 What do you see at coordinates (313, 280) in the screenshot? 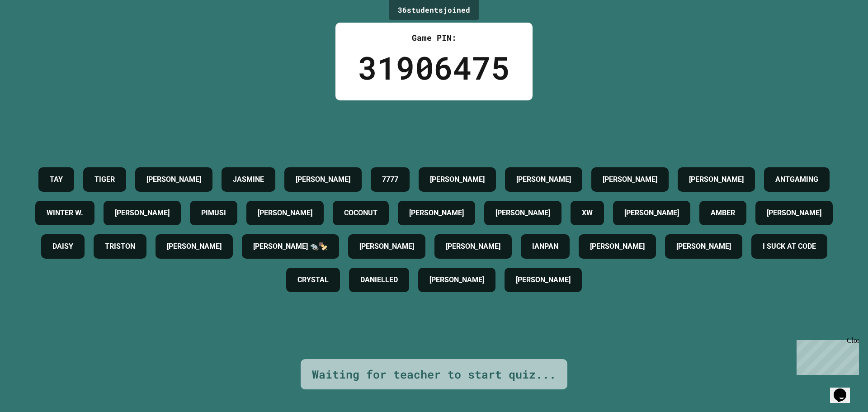
I see `h4: CRYSTAL` at bounding box center [313, 280].